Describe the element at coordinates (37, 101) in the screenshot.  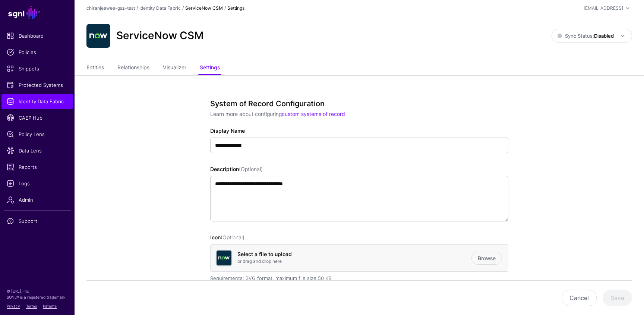
I see `span: Identity Data Fabric` at that location.